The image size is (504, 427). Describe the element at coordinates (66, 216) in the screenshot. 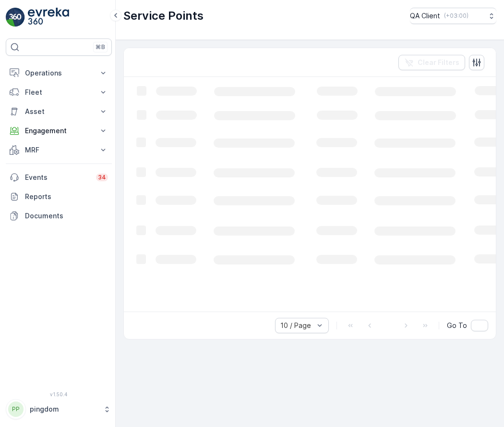

I see `p: Documents` at that location.